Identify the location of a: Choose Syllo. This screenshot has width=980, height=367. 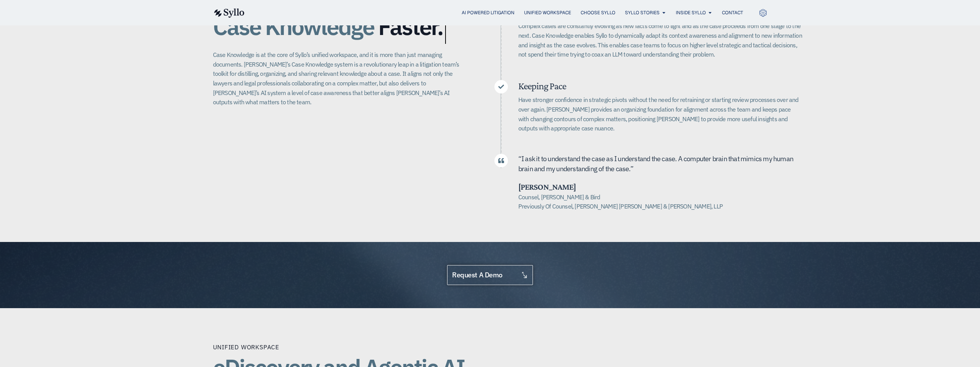
(598, 12).